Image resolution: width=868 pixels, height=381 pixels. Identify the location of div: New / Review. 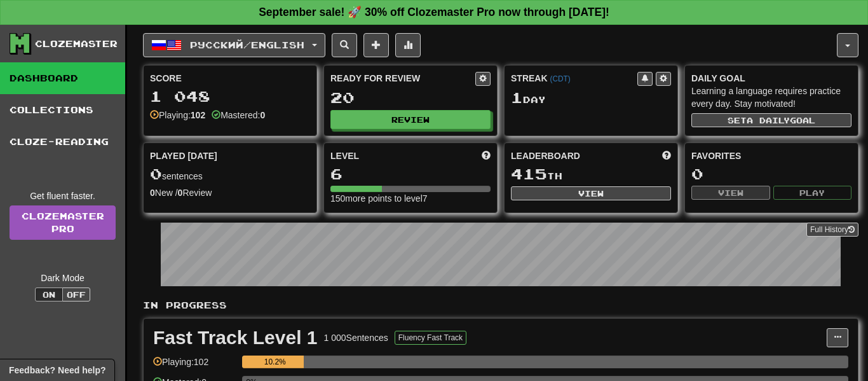
(230, 192).